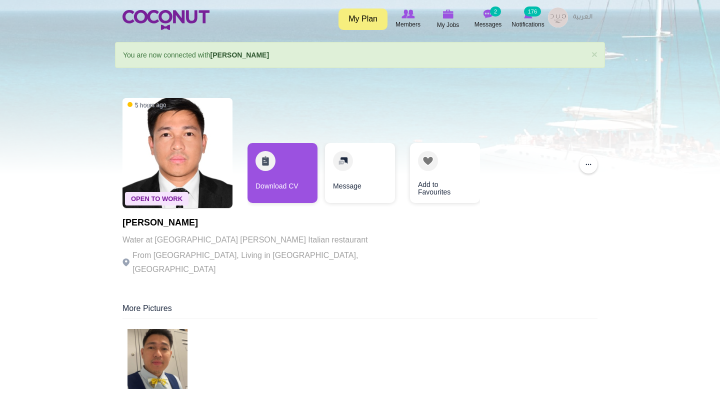 The height and width of the screenshot is (410, 720). What do you see at coordinates (528, 14) in the screenshot?
I see `img: Notifications` at bounding box center [528, 14].